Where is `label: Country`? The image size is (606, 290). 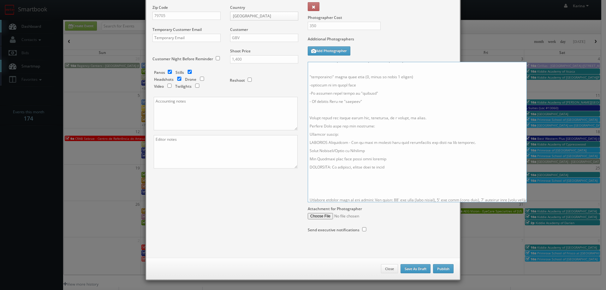
label: Country is located at coordinates (238, 7).